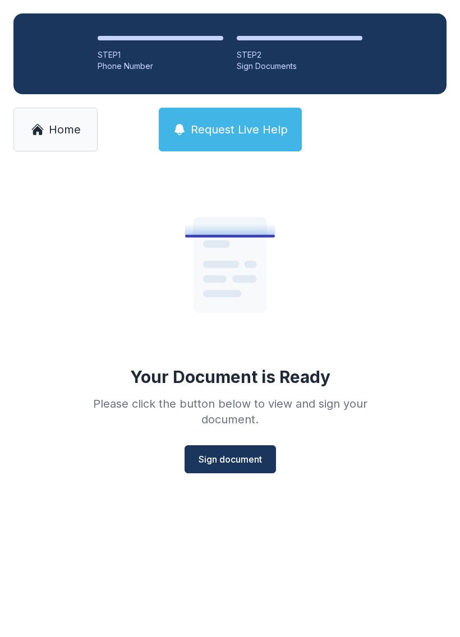  What do you see at coordinates (65, 130) in the screenshot?
I see `span: Home` at bounding box center [65, 130].